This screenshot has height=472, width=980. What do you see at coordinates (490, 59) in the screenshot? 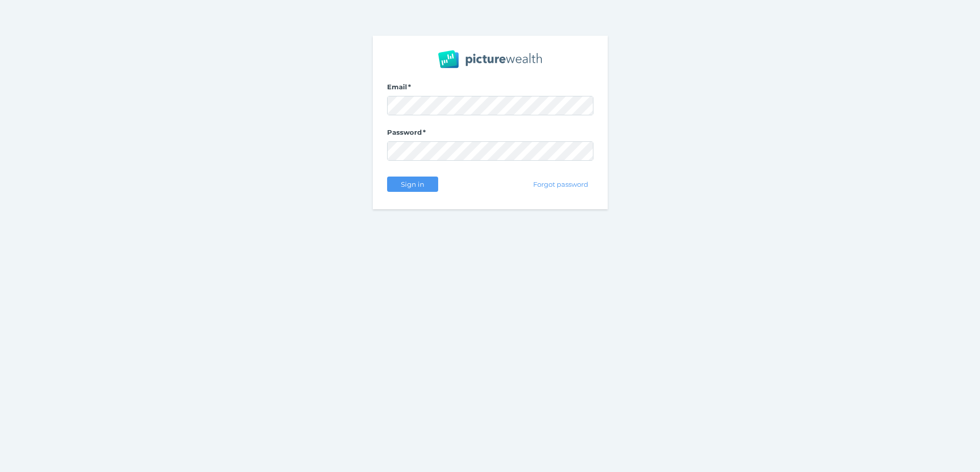
I see `img: PW` at bounding box center [490, 59].